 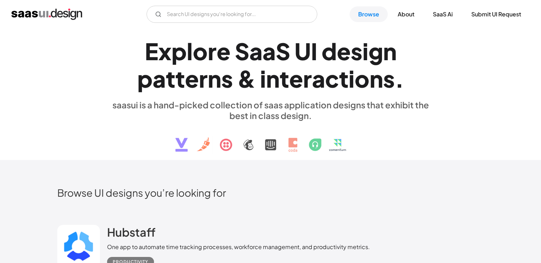 I want to click on div: x, so click(x=165, y=51).